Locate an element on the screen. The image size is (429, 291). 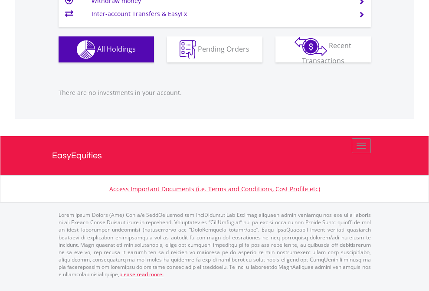
img: transactions-zar-wht.png is located at coordinates (311, 46).